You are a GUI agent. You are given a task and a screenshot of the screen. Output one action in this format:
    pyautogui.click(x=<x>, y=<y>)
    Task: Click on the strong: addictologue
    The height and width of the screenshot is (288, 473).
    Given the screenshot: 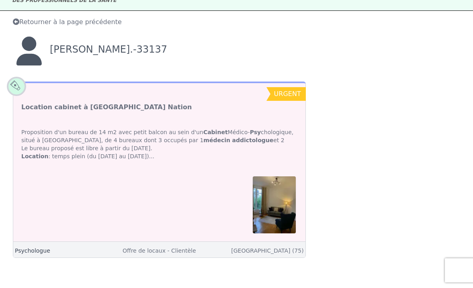 What is the action you would take?
    pyautogui.click(x=253, y=140)
    